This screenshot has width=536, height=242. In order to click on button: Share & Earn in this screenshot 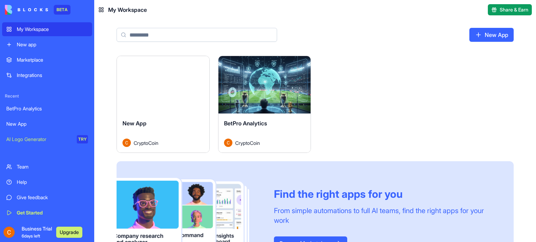, I will do `click(510, 10)`.